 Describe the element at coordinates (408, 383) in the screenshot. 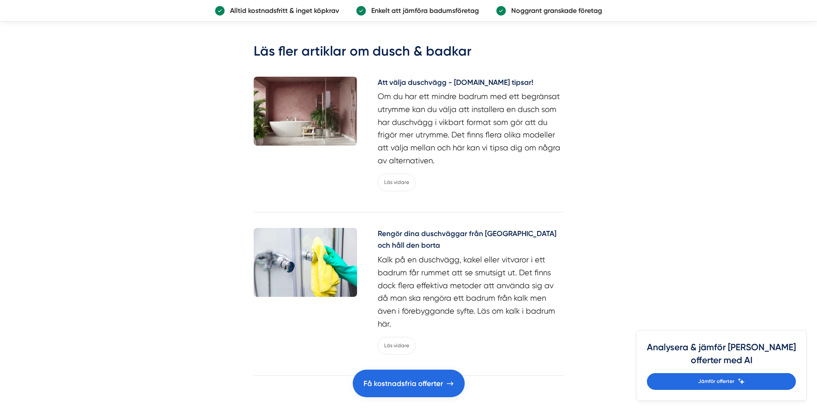

I see `a: Få kostnadsfria offerter` at that location.